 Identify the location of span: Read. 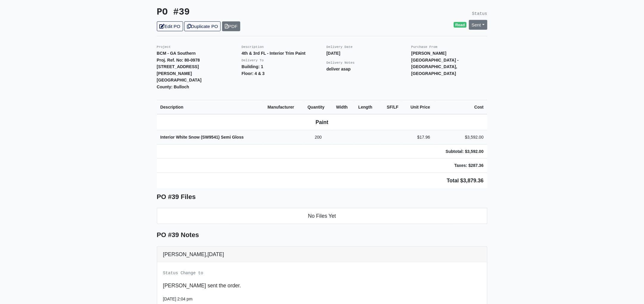
(460, 25).